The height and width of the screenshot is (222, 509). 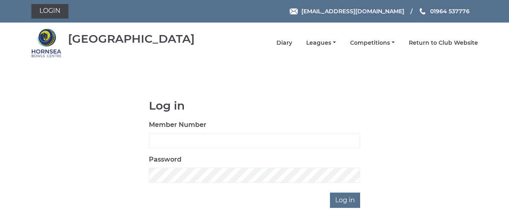 I want to click on a: Leagues, so click(x=321, y=43).